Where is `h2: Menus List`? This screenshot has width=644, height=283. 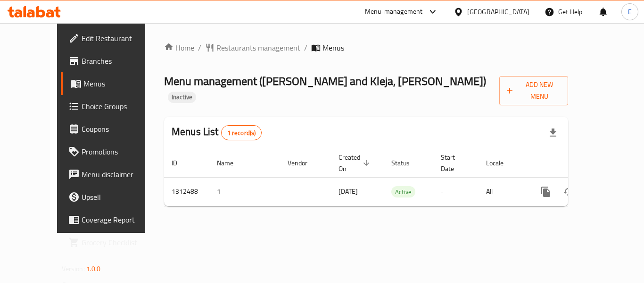
h2: Menus List is located at coordinates (217, 132).